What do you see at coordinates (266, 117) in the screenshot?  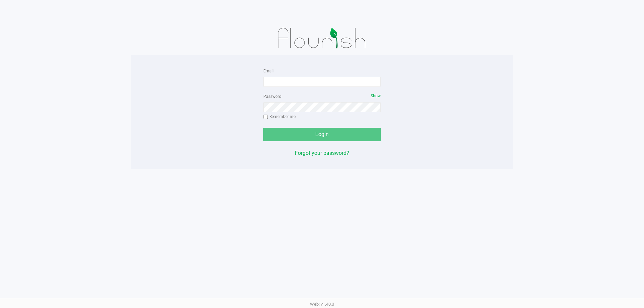 I see `input: Remember me` at bounding box center [266, 117].